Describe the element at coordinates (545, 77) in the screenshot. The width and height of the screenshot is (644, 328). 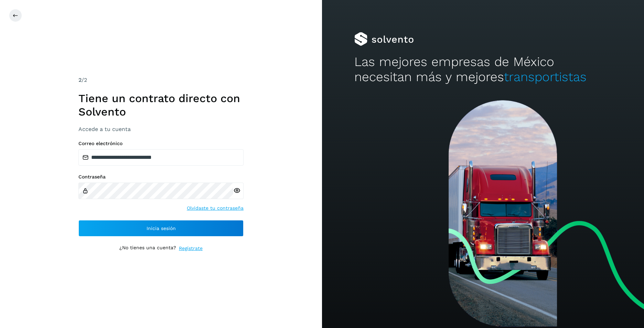
I see `span: transportistas` at that location.